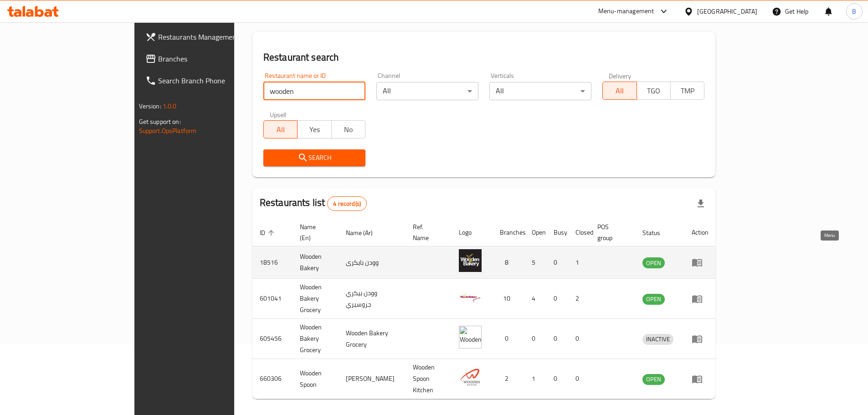 This screenshot has width=868, height=415. Describe the element at coordinates (348, 129) in the screenshot. I see `span: No` at that location.